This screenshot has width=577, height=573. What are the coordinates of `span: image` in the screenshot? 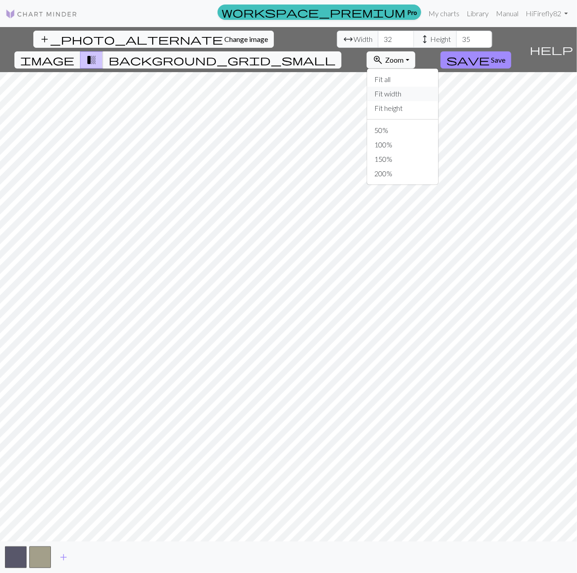 It's located at (47, 60).